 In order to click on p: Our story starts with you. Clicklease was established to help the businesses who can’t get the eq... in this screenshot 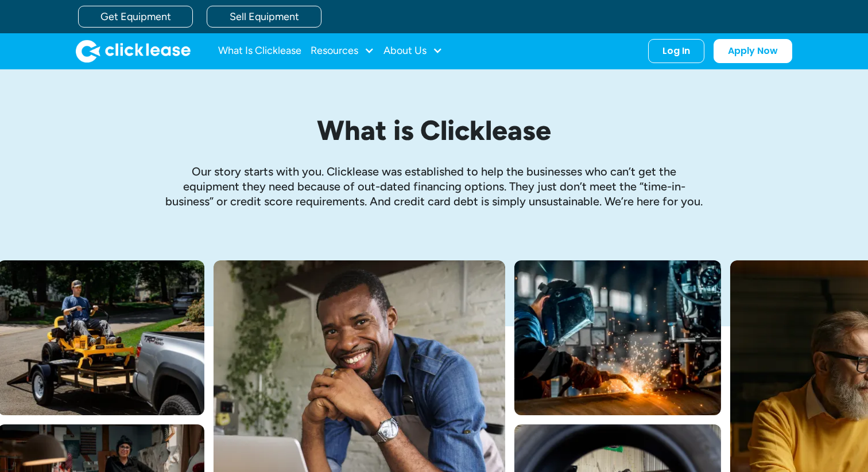, I will do `click(434, 186)`.